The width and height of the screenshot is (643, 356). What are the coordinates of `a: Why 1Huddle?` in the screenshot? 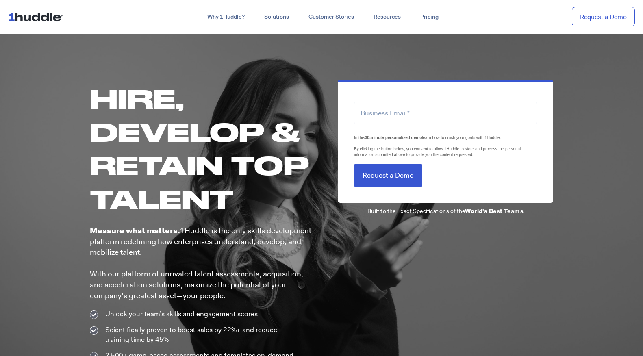 It's located at (226, 17).